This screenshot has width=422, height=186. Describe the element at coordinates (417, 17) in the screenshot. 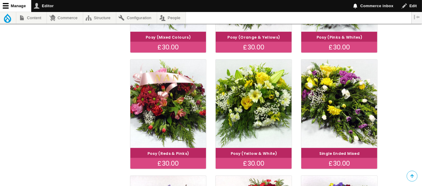

I see `button: Vertical orientation` at that location.